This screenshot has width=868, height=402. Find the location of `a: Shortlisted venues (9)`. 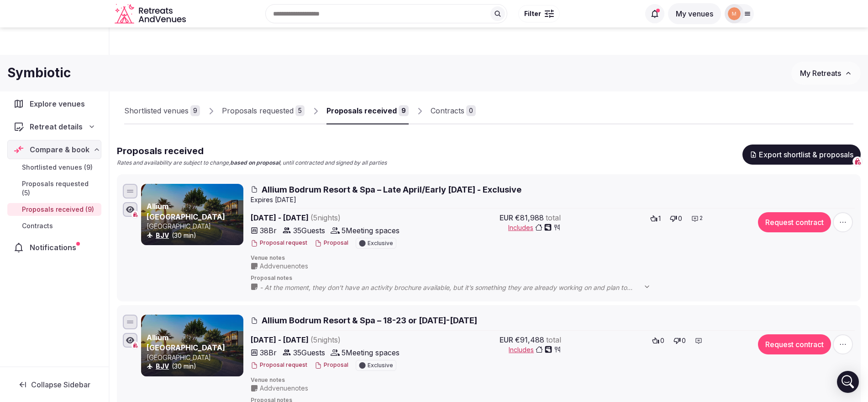

a: Shortlisted venues (9) is located at coordinates (54, 168).